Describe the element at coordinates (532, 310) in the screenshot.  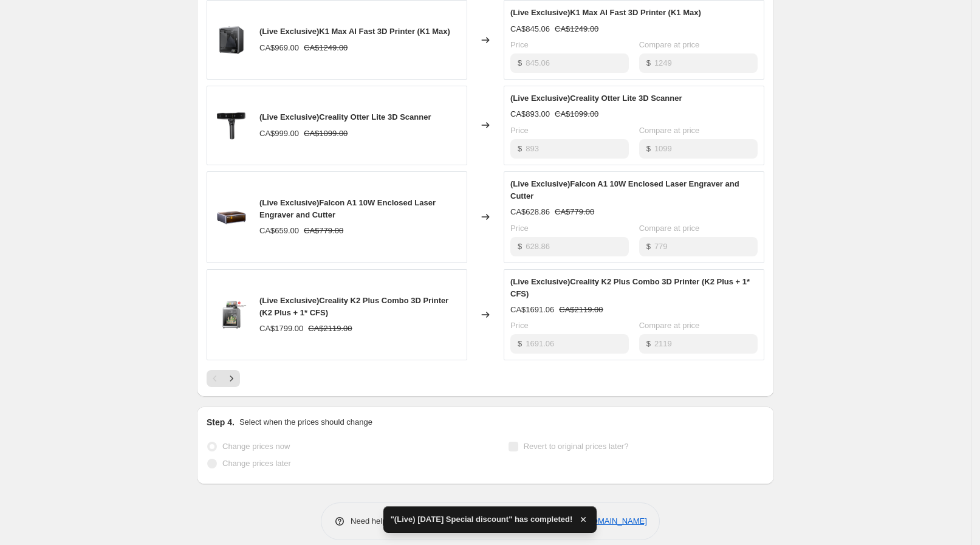
I see `div: CA$1691.06` at that location.